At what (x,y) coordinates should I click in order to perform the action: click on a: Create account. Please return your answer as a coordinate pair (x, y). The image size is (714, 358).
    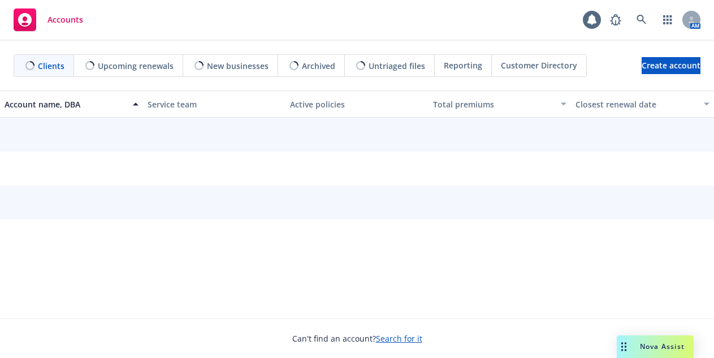
    Looking at the image, I should click on (671, 66).